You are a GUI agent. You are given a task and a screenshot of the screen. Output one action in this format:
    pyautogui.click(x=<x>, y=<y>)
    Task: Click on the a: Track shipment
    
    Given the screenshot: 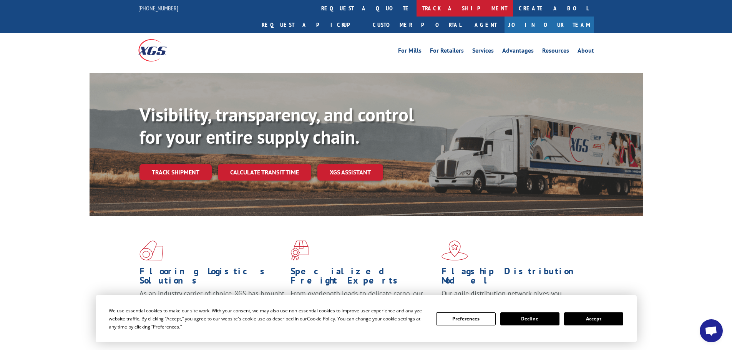 What is the action you would take?
    pyautogui.click(x=176, y=172)
    